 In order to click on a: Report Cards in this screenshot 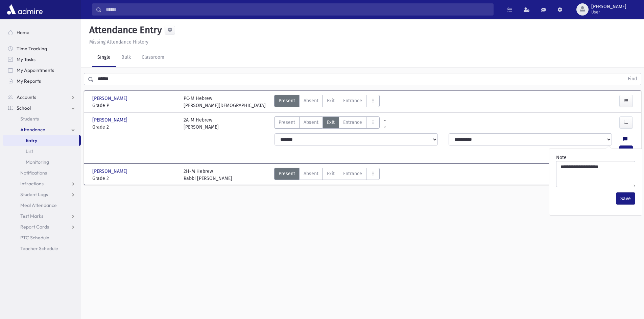, I will do `click(41, 227)`.